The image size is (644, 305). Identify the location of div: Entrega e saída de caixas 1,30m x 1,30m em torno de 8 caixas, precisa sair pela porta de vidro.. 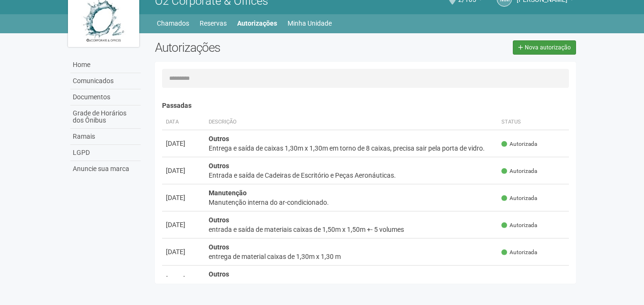
(351, 148).